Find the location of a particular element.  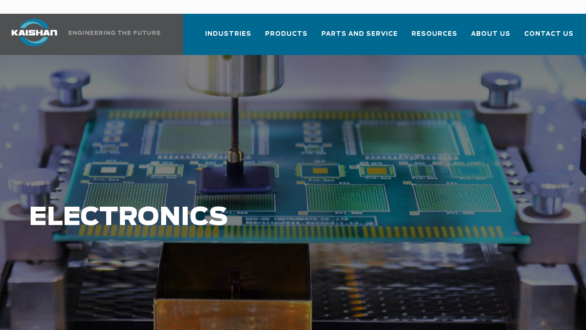

span: Parts and Service is located at coordinates (359, 34).